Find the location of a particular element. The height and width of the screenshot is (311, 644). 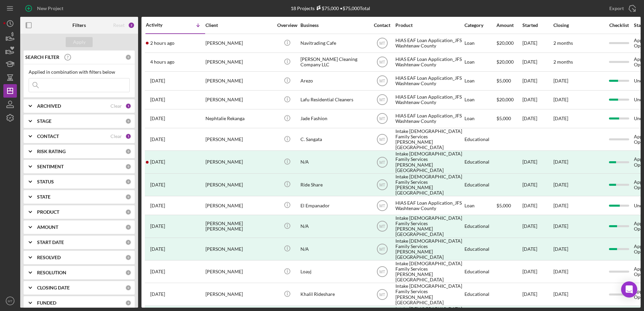

div: $75,000 is located at coordinates (327, 8).